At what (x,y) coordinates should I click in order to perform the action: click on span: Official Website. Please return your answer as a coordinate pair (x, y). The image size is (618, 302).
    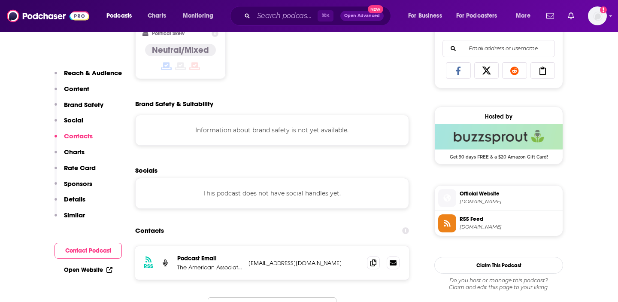
    Looking at the image, I should click on (509, 193).